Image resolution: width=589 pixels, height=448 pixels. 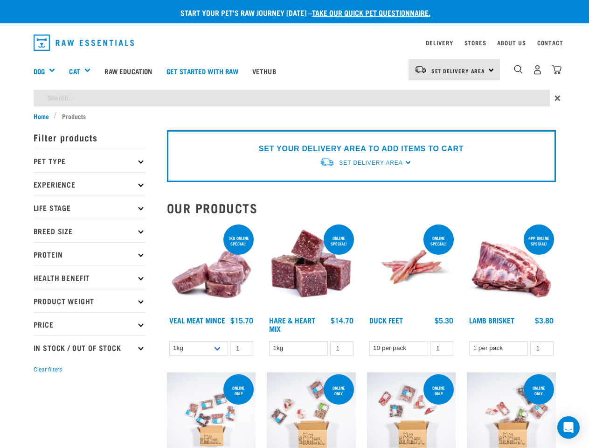 What do you see at coordinates (90, 207) in the screenshot?
I see `p: Life Stage` at bounding box center [90, 207].